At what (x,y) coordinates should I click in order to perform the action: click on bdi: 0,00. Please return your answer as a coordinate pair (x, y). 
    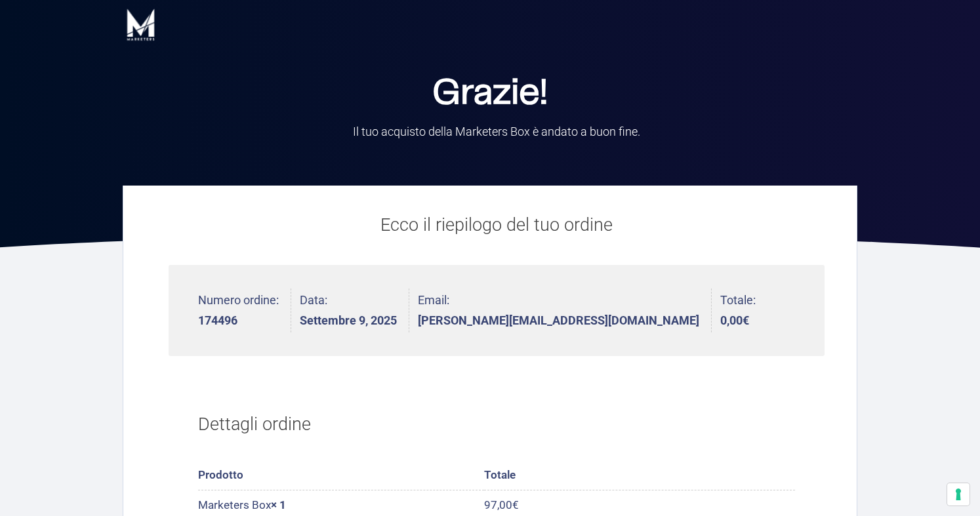
    Looking at the image, I should click on (735, 319).